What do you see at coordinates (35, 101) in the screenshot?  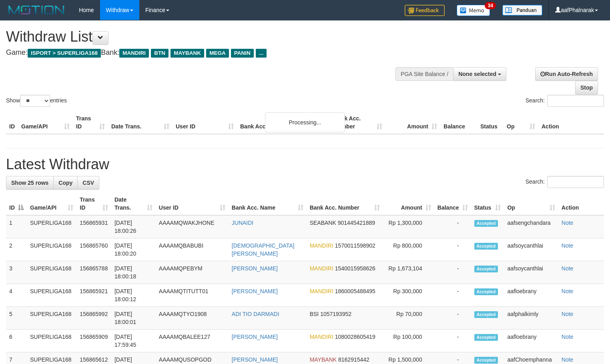 I see `select: Showentries` at bounding box center [35, 101].